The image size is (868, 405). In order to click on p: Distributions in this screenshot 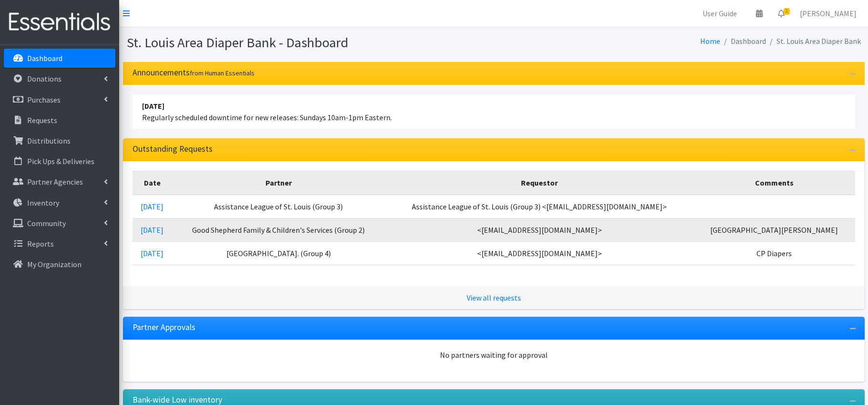, I will do `click(48, 141)`.